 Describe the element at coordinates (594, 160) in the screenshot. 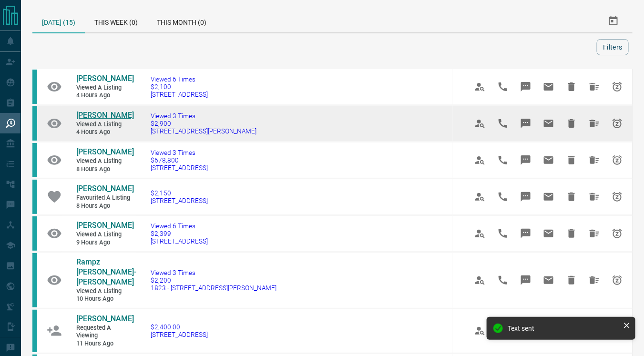

I see `span: Hide All from Sam G` at that location.